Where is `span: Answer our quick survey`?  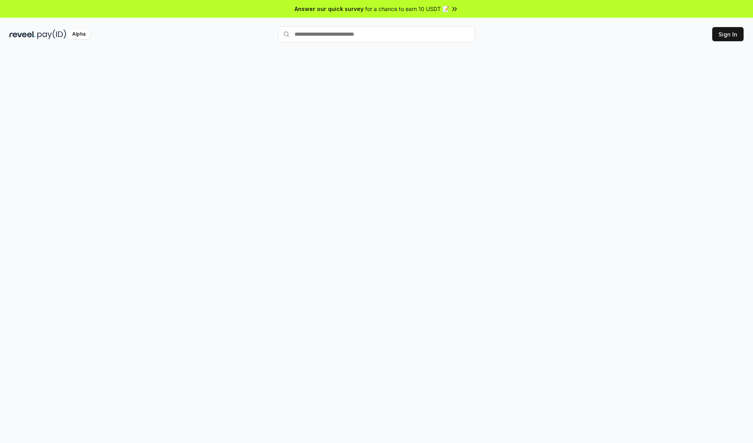 span: Answer our quick survey is located at coordinates (329, 9).